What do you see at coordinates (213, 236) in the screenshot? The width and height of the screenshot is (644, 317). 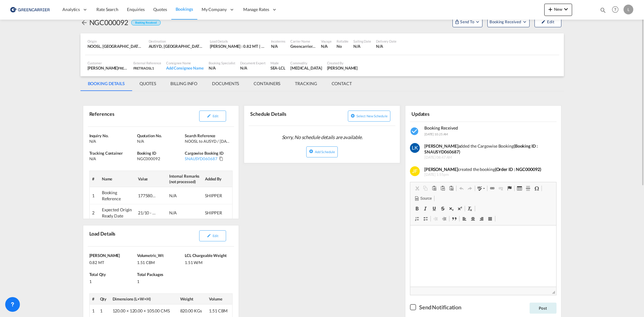 I see `button: icon-pencilEdit` at bounding box center [213, 236].